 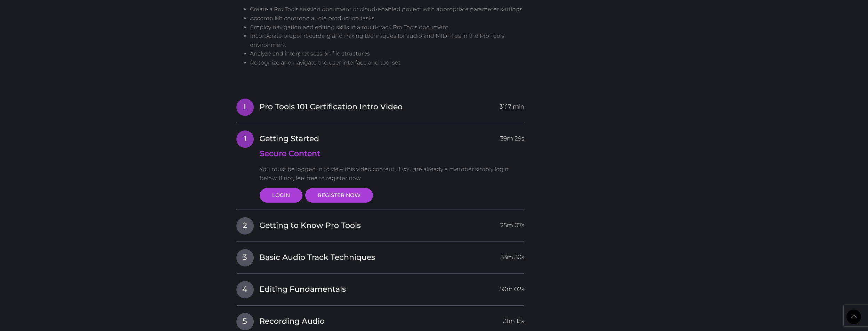 What do you see at coordinates (390, 10) in the screenshot?
I see `li: Create a Pro Tools session document or cloud-enabled project with appropriate parameter settings` at bounding box center [390, 10].